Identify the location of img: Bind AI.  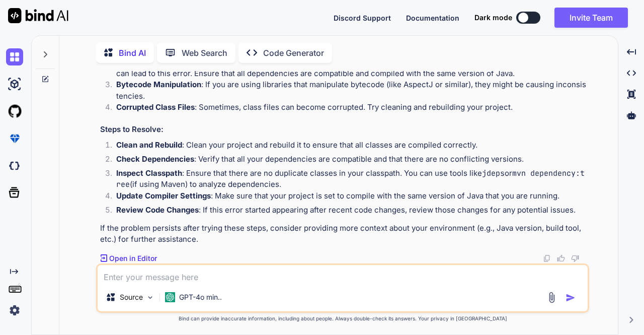
(38, 15).